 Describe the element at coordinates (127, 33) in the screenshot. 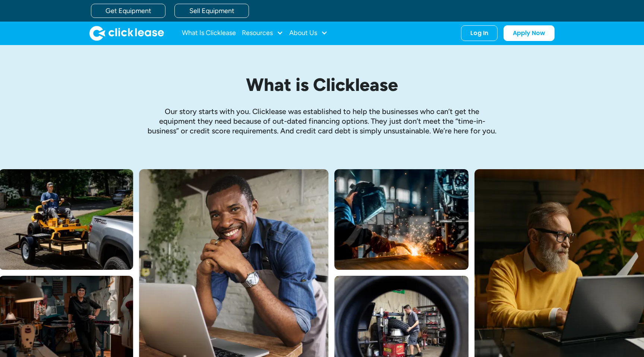

I see `img: Clicklease logo` at that location.